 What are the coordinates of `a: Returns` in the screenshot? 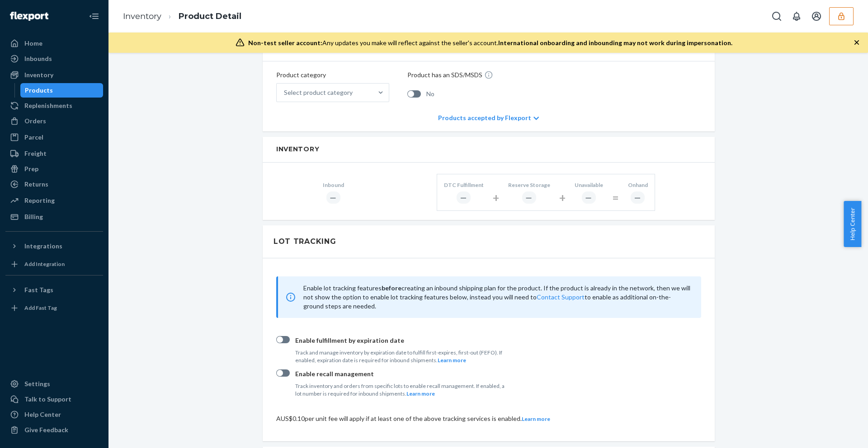 It's located at (54, 184).